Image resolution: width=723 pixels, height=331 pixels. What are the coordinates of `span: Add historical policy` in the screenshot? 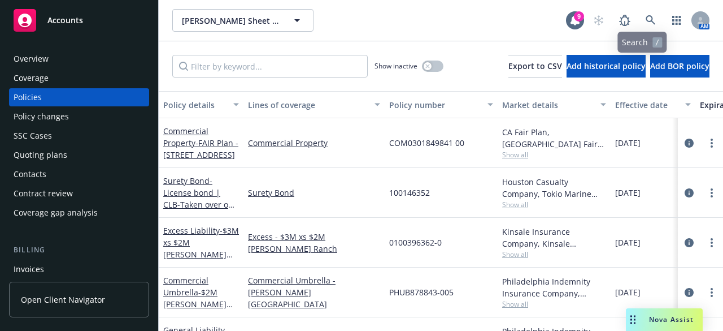 It's located at (606, 66).